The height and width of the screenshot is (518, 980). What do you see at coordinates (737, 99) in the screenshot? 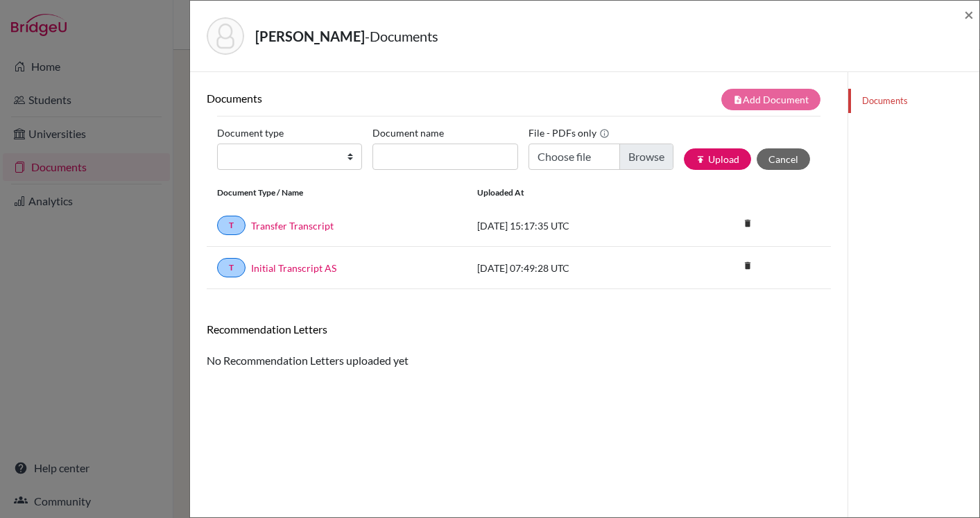
I see `i: note_add` at bounding box center [737, 99].